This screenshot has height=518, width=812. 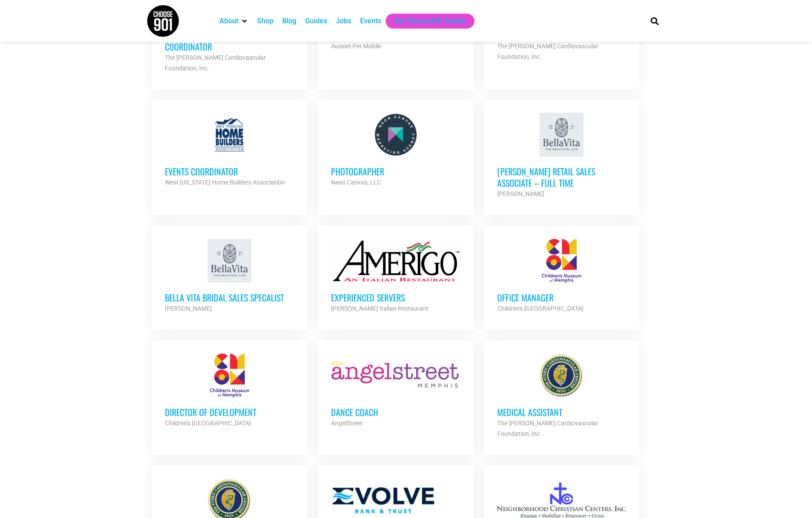 I want to click on div: Jobs, so click(x=343, y=21).